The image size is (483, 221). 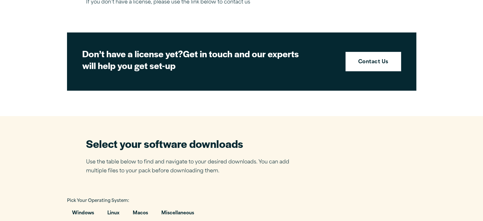 I want to click on p: Use the table below to find and navigate to your desired downloads. You can add multiple files to..., so click(x=193, y=167).